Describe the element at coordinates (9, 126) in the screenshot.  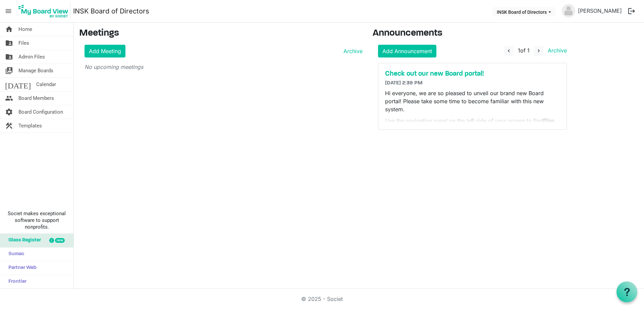
I see `span: construction` at that location.